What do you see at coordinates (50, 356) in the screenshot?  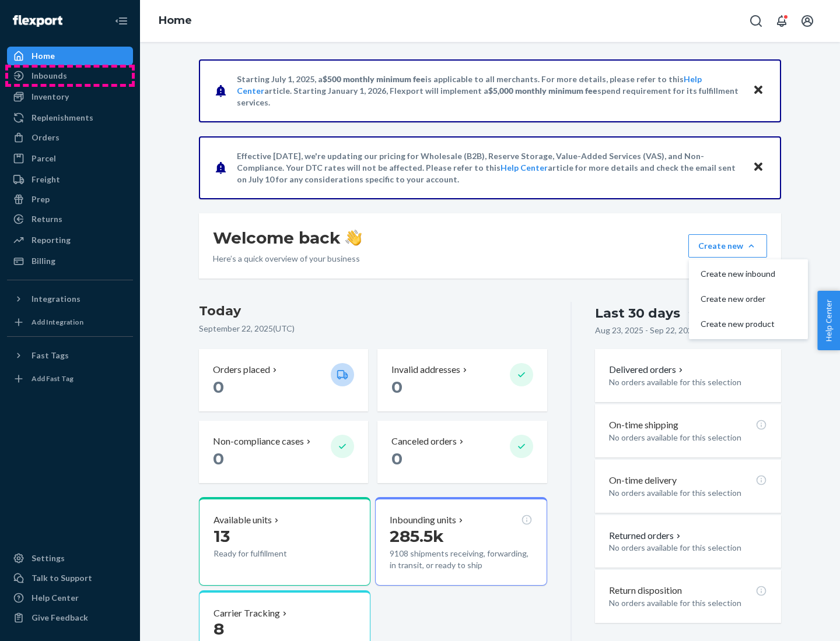 I see `div: Fast Tags` at bounding box center [50, 356].